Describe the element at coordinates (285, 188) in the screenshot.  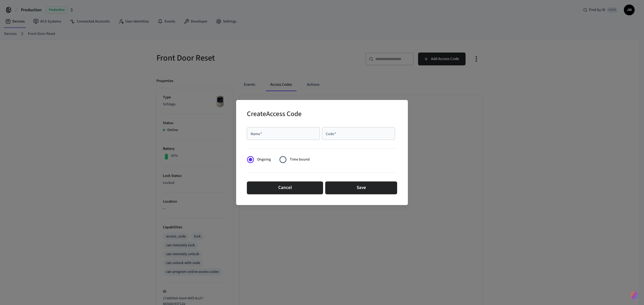
I see `button: Cancel` at that location.